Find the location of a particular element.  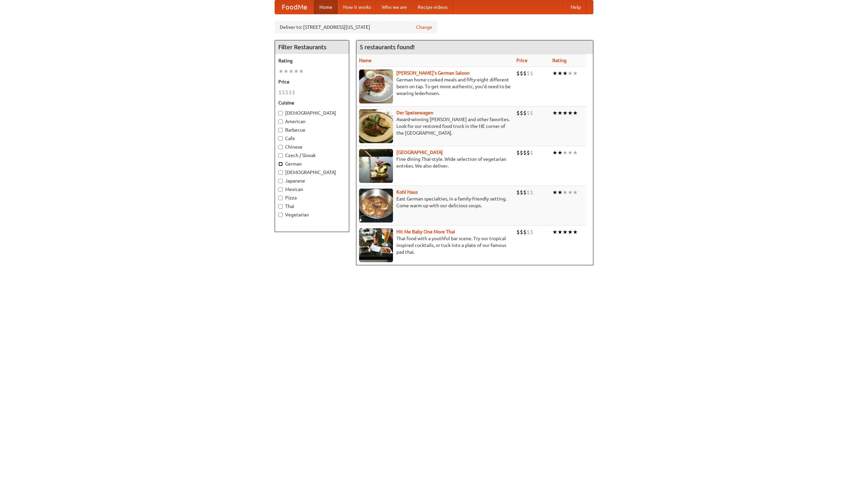

input: Chinese is located at coordinates (280, 147).